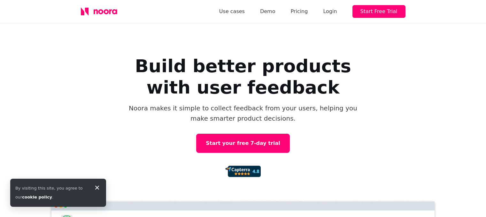 The width and height of the screenshot is (486, 217). Describe the element at coordinates (243, 113) in the screenshot. I see `p: Noora makes it simple to collect feedback from your users, helping you make smarter product decis...` at that location.